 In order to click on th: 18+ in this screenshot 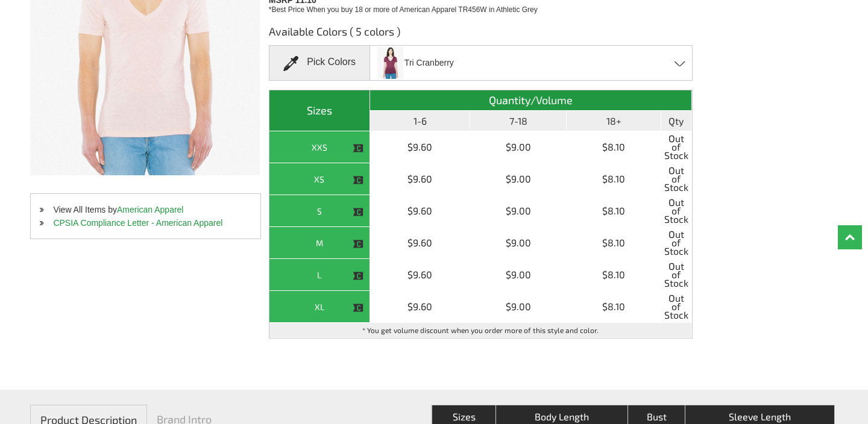, I will do `click(614, 121)`.